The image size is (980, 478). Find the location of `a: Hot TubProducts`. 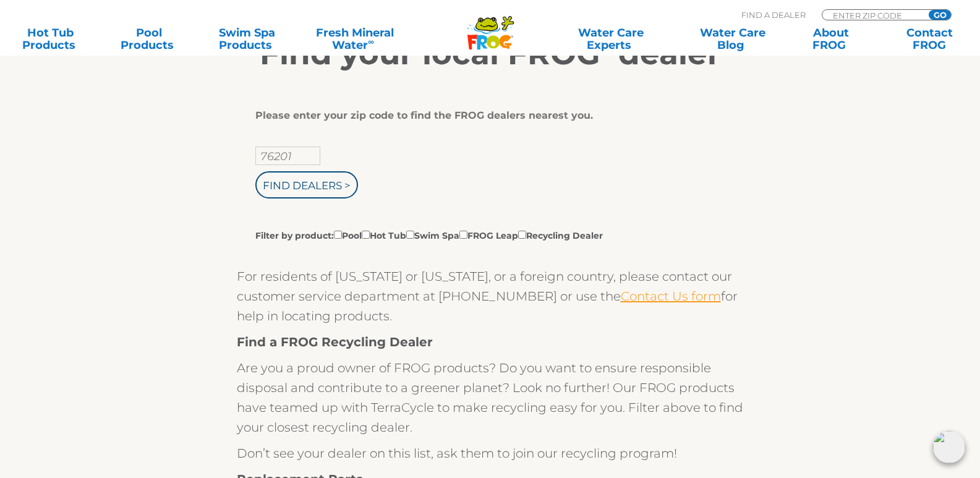

a: Hot TubProducts is located at coordinates (50, 39).